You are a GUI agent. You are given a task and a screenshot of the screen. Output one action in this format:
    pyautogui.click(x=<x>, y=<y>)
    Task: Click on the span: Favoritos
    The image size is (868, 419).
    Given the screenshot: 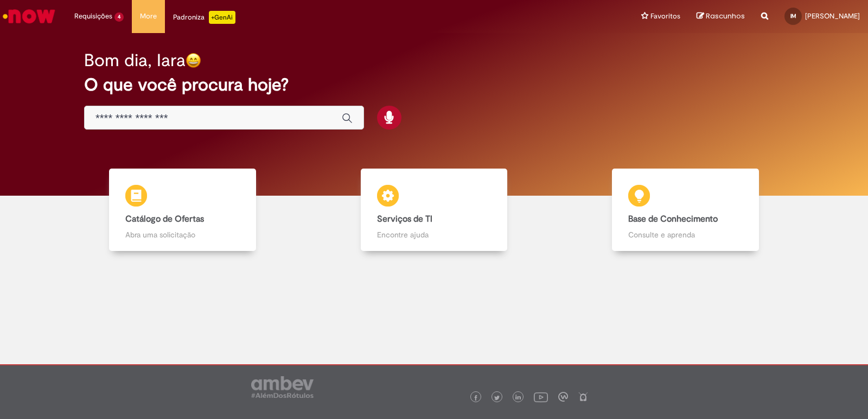 What is the action you would take?
    pyautogui.click(x=665, y=17)
    